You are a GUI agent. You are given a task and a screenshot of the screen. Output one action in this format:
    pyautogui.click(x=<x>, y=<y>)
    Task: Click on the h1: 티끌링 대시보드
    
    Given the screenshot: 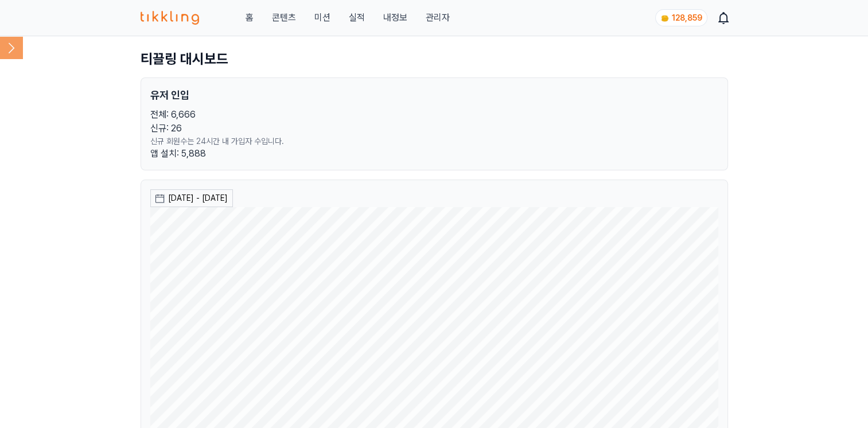 What is the action you would take?
    pyautogui.click(x=435, y=59)
    